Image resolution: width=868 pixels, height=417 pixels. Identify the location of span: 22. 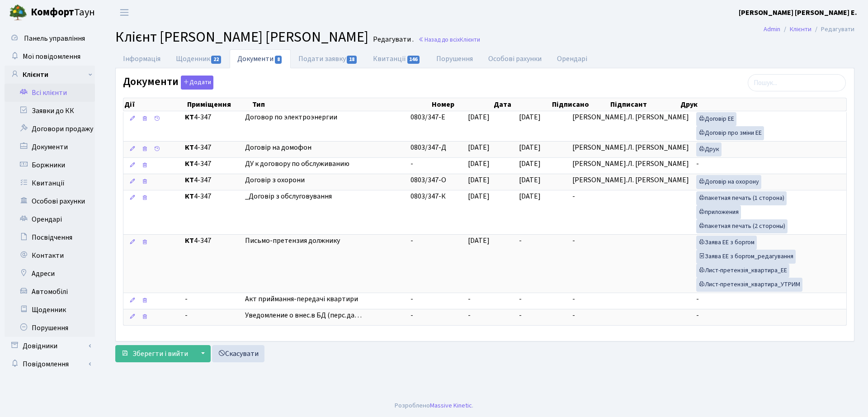
(217, 59).